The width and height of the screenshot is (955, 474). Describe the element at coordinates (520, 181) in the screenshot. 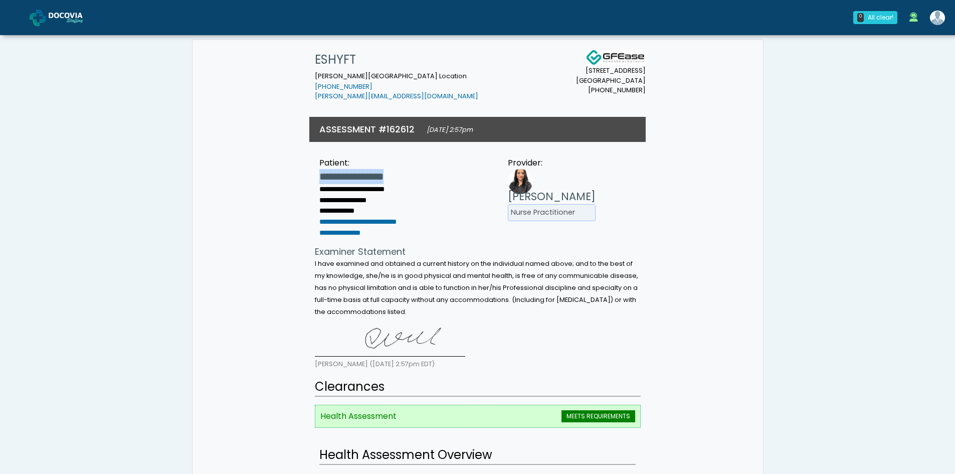

I see `img: Provider image` at that location.